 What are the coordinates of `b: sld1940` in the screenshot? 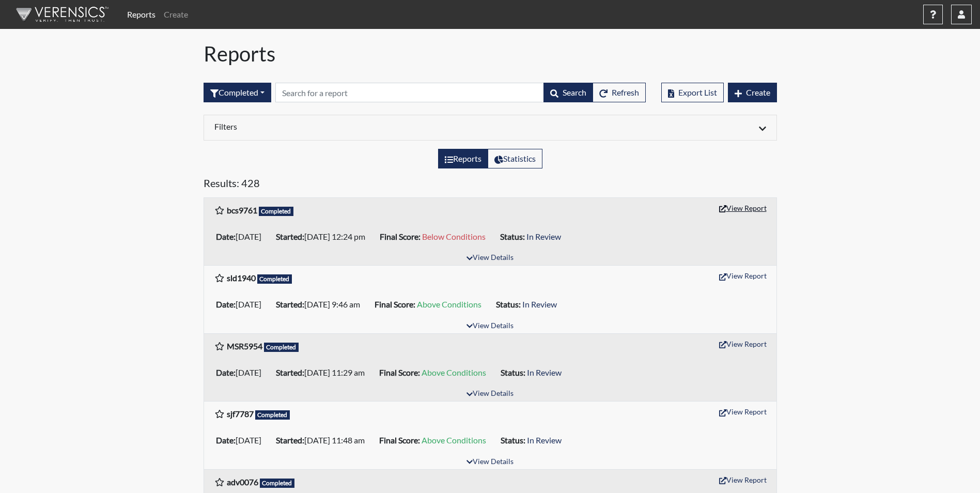 It's located at (241, 278).